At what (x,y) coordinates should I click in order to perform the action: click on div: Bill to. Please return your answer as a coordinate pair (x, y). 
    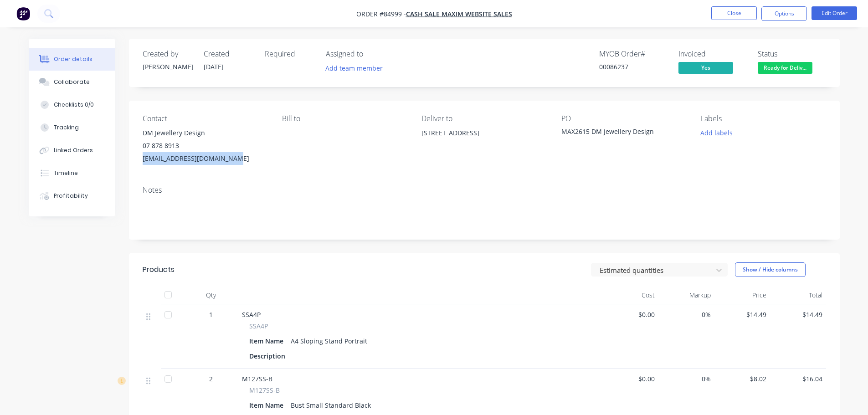
    Looking at the image, I should click on (345, 119).